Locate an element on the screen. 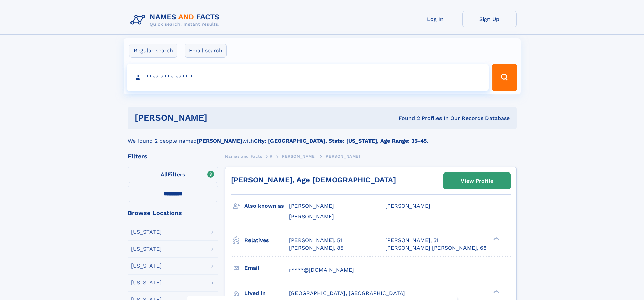  button: Search Button is located at coordinates (504, 77).